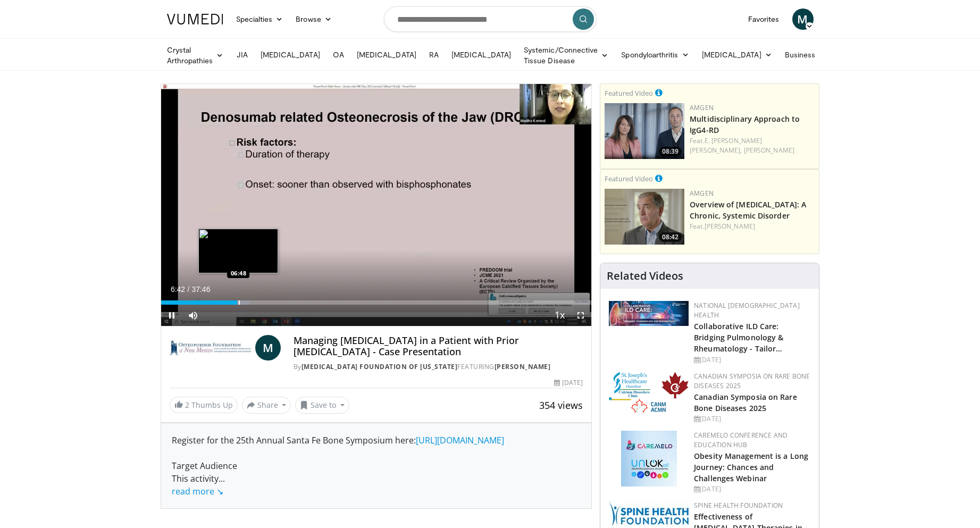 The image size is (980, 528). I want to click on img: 40cb7efb-a405-4d0b-b01f-0267f6ac2b93.png.150x105_q85_crop-smart_upscale.png, so click(644, 217).